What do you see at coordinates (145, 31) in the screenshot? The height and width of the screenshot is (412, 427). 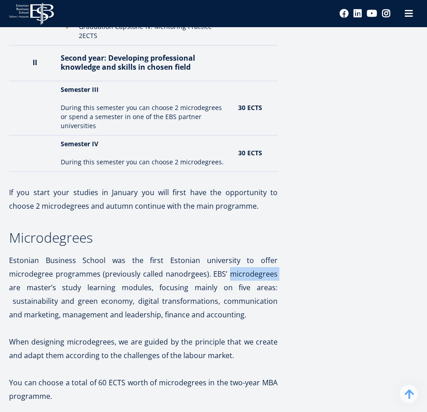 I see `li: Graduation Capstone IV: Mentoring Practice 2ECTS` at bounding box center [145, 31].